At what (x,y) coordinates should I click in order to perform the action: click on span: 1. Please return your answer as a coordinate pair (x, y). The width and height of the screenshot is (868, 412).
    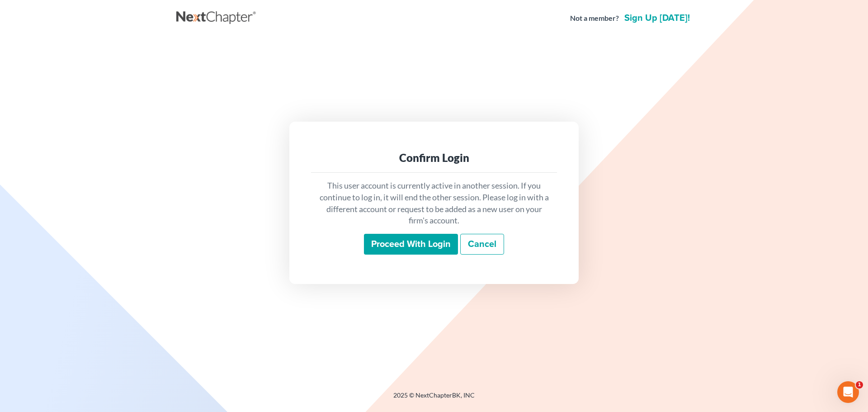
    Looking at the image, I should click on (859, 385).